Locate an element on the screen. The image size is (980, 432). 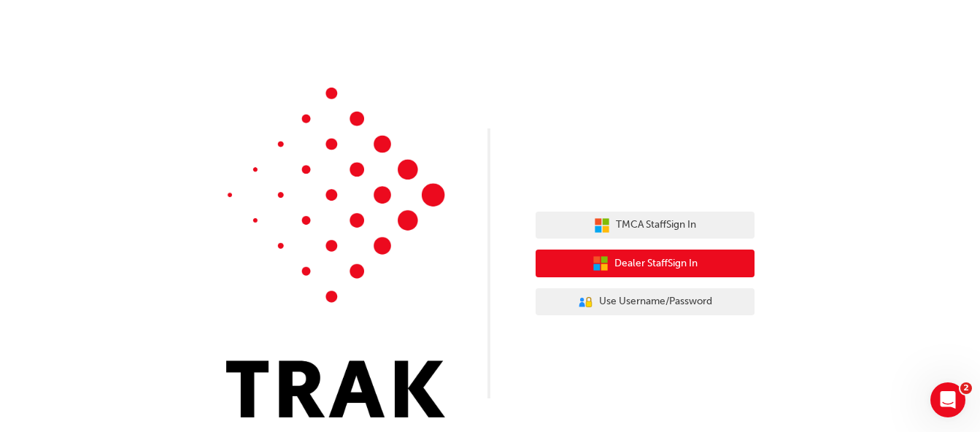
span: Use Username/Password is located at coordinates (655, 301).